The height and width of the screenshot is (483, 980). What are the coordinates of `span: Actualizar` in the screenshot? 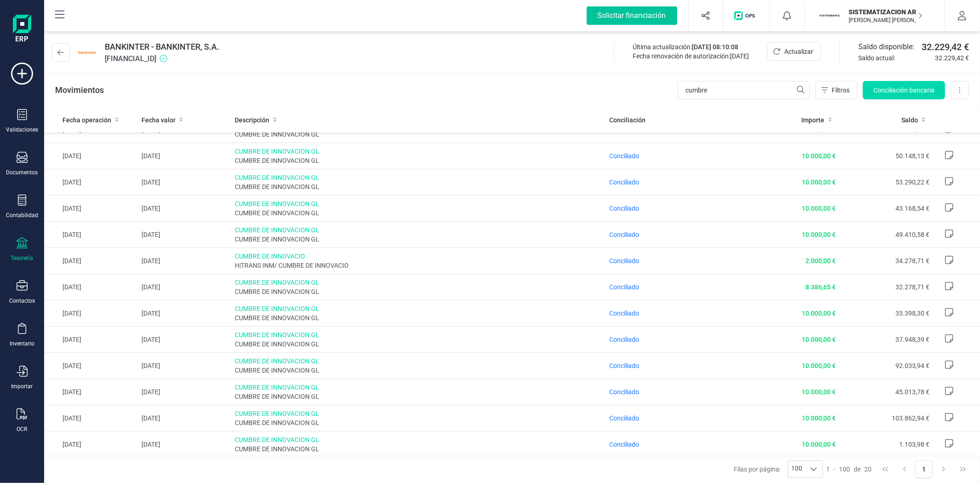 It's located at (798, 51).